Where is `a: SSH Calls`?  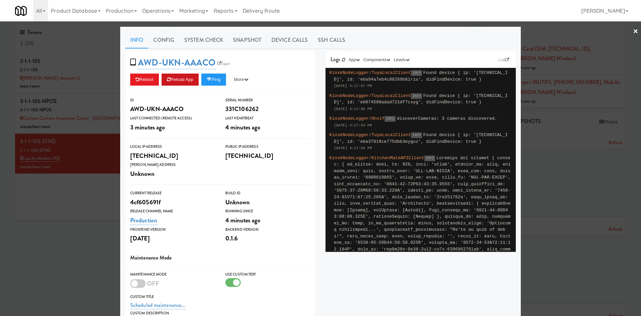
a: SSH Calls is located at coordinates (332, 40).